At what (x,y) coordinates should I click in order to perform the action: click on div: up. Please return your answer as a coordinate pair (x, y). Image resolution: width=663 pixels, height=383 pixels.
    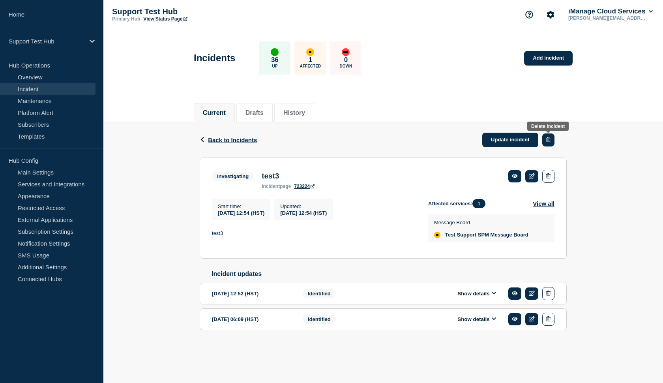
    Looking at the image, I should click on (275, 52).